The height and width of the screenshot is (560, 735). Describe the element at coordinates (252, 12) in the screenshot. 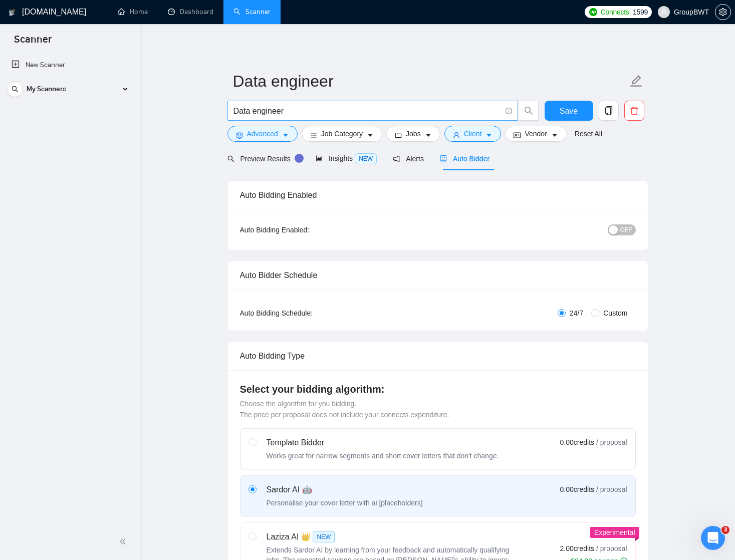

I see `a: searchScanner` at that location.